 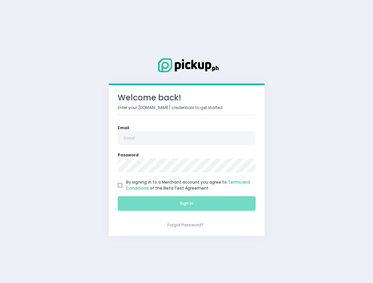 I want to click on input: Email, so click(x=187, y=138).